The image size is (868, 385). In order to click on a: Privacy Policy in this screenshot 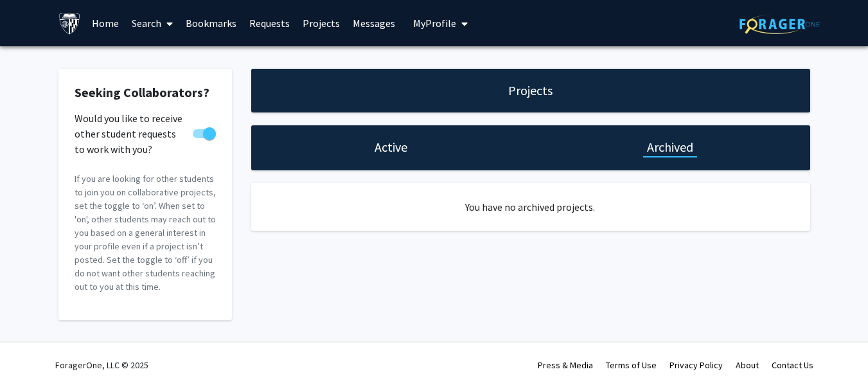, I will do `click(696, 365)`.